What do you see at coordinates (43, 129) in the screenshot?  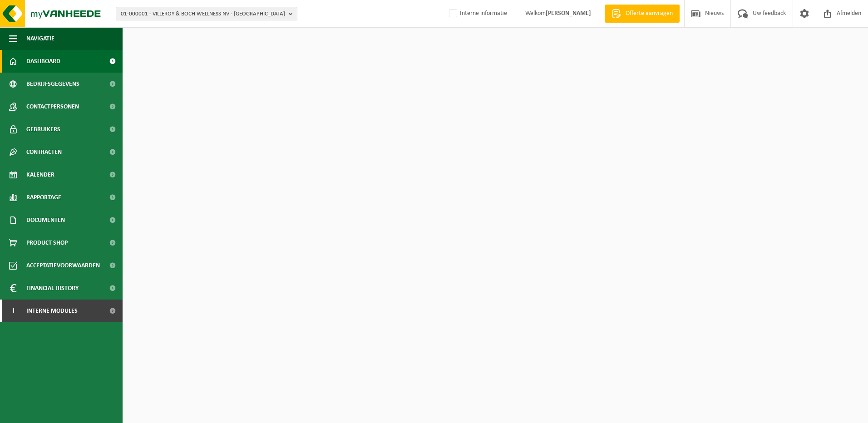 I see `span: Gebruikers` at bounding box center [43, 129].